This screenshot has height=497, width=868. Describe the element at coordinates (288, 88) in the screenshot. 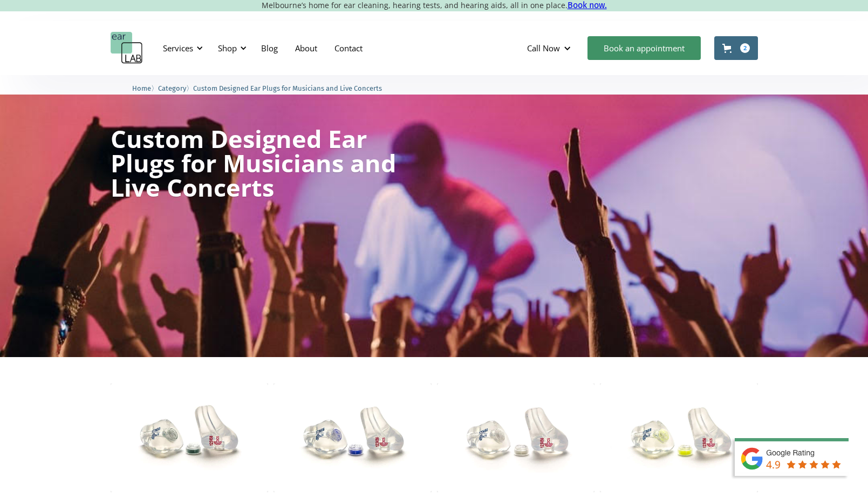

I see `a: Custom Designed Ear Plugs for Musicians and Live Concerts` at that location.